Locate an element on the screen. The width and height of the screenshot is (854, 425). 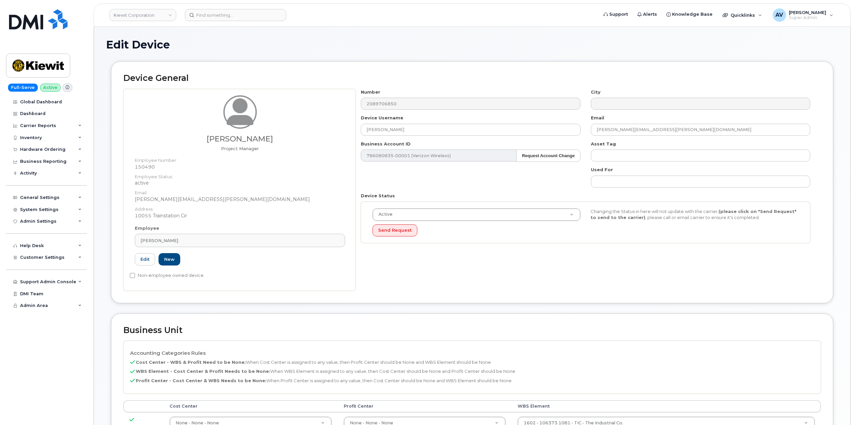
label: Email is located at coordinates (598, 118).